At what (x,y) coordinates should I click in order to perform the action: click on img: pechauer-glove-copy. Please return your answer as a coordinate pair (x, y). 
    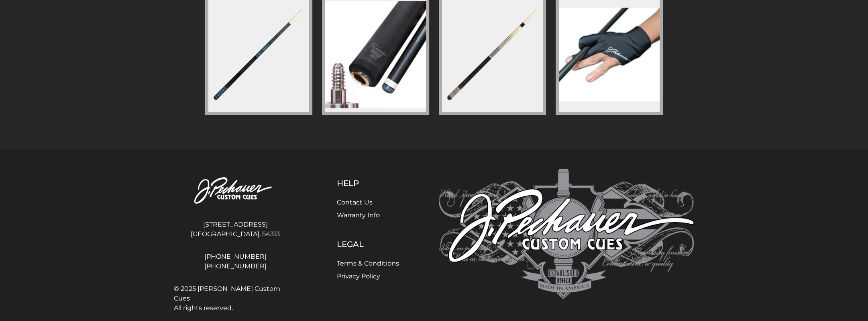
    Looking at the image, I should click on (609, 54).